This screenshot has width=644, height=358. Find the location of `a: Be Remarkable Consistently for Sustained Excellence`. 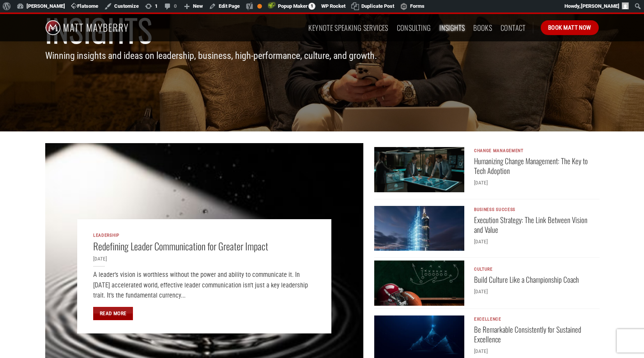

a: Be Remarkable Consistently for Sustained Excellence is located at coordinates (532, 335).